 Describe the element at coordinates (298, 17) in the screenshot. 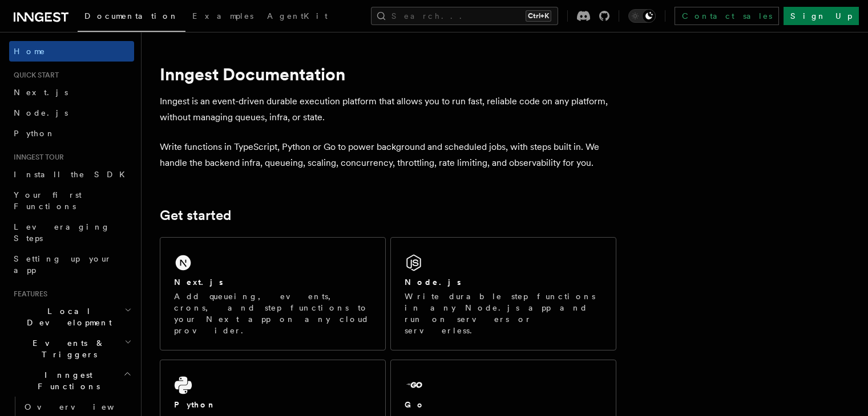

I see `a: AgentKit` at that location.